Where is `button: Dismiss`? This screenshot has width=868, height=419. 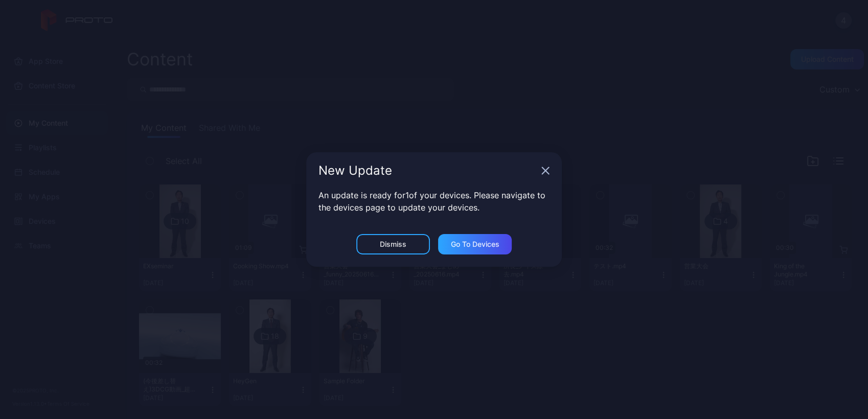 button: Dismiss is located at coordinates (393, 244).